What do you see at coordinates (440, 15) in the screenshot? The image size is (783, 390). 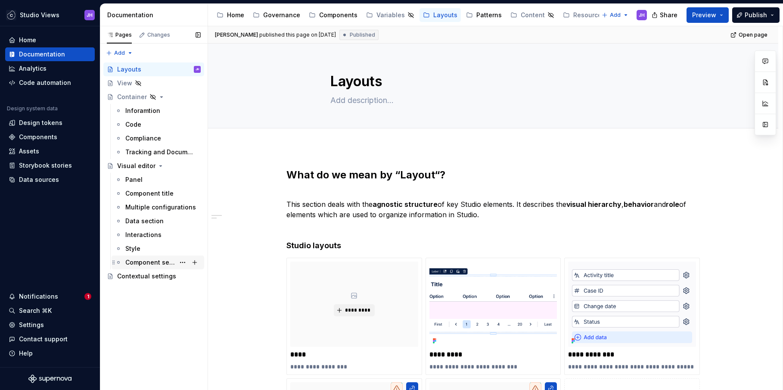 I see `a: Layouts` at bounding box center [440, 15].